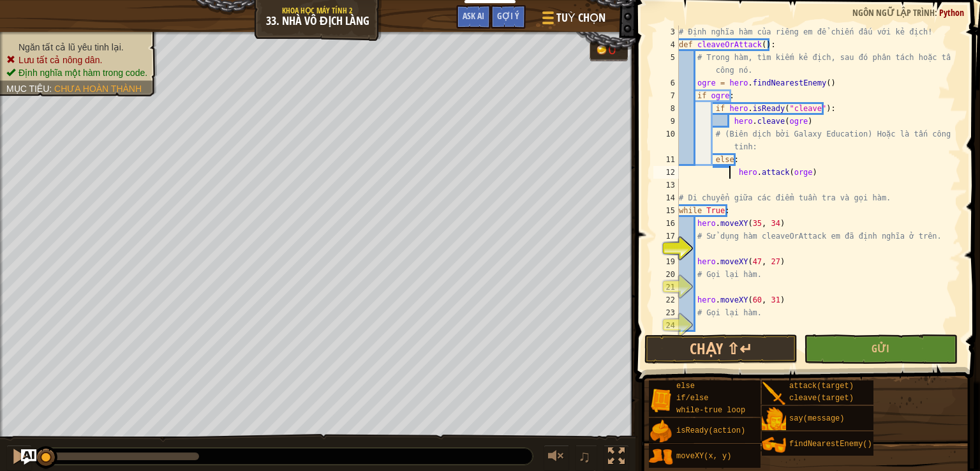 The height and width of the screenshot is (471, 980). Describe the element at coordinates (76, 59) in the screenshot. I see `li: Lưu tất cả nông dân.` at that location.